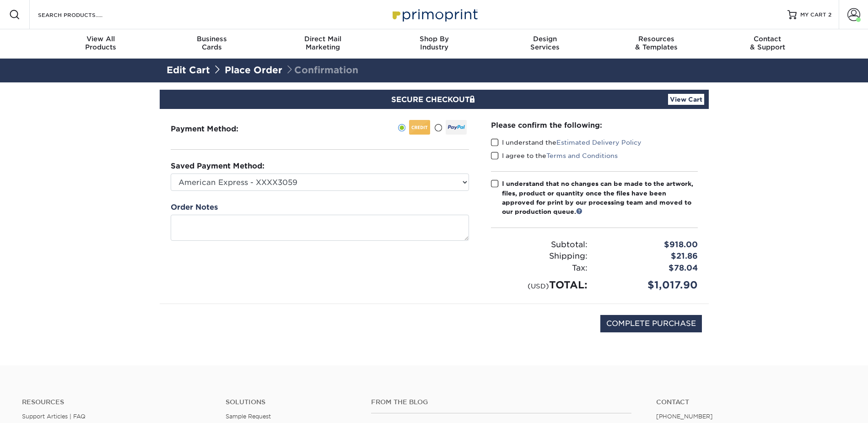 This screenshot has height=423, width=868. What do you see at coordinates (830, 15) in the screenshot?
I see `span: 2` at bounding box center [830, 15].